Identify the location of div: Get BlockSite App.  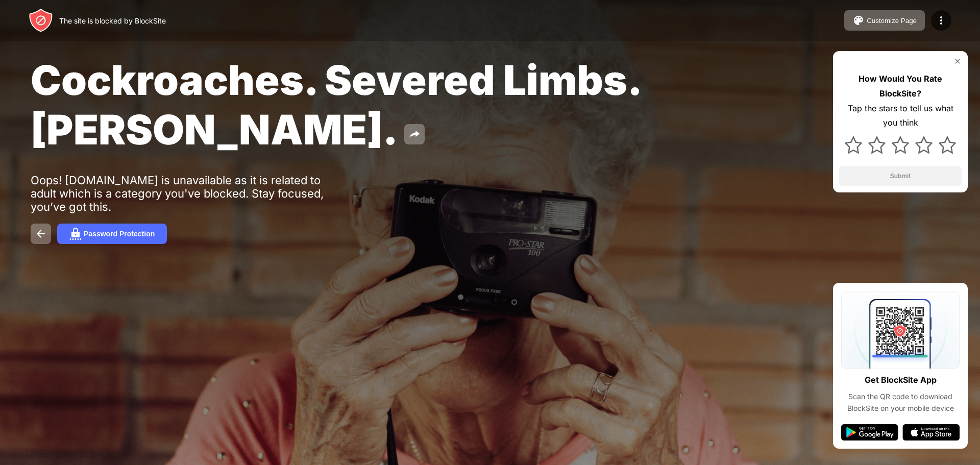
(901, 380).